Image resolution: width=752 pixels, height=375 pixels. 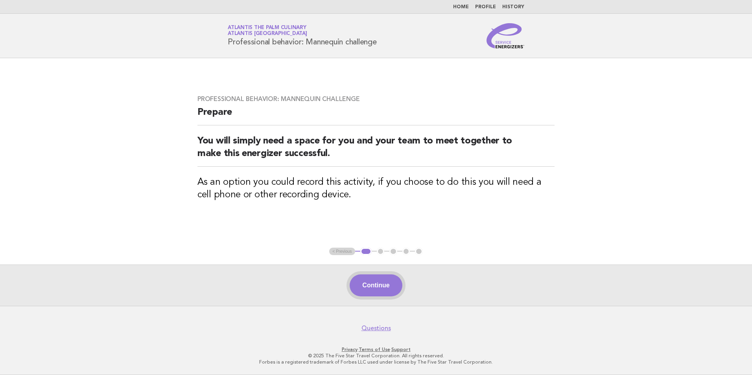 What do you see at coordinates (461, 7) in the screenshot?
I see `a: Home` at bounding box center [461, 7].